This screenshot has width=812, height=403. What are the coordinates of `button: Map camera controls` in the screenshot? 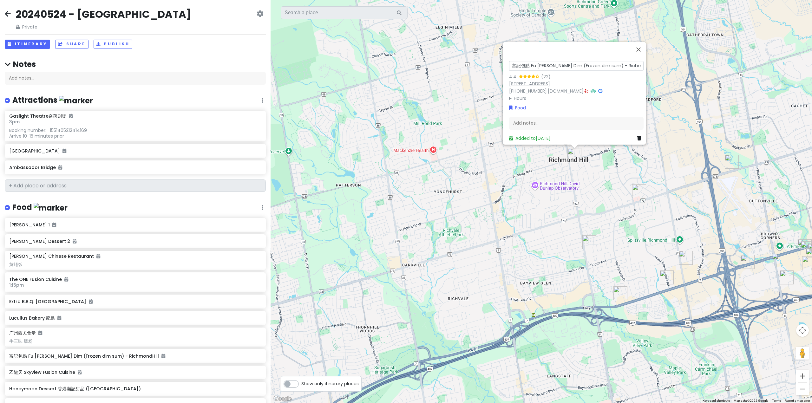 It's located at (803, 331).